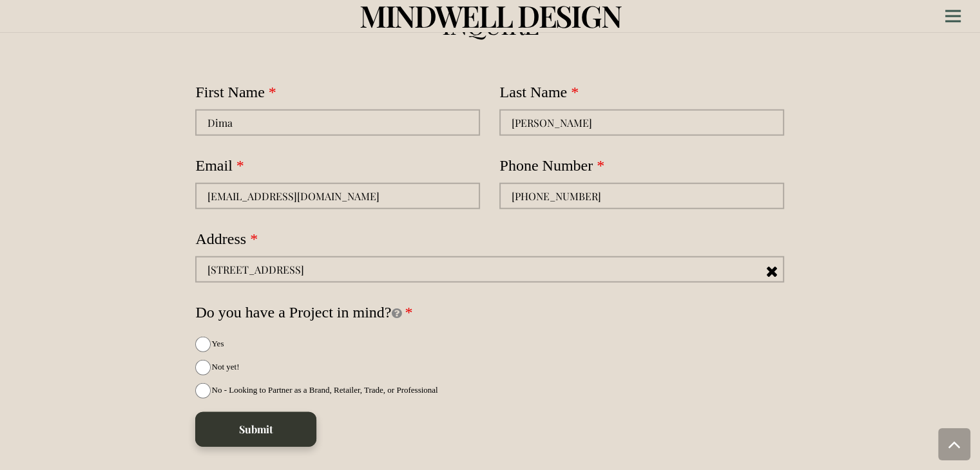 The height and width of the screenshot is (470, 980). I want to click on a: Back to top, so click(954, 444).